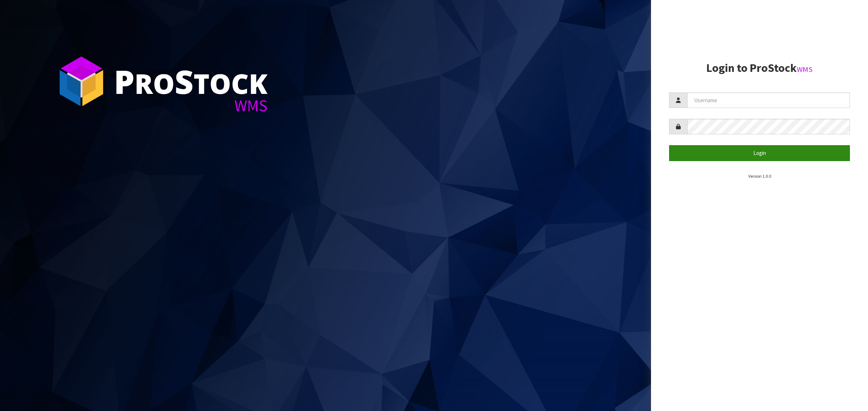  I want to click on span: S, so click(184, 81).